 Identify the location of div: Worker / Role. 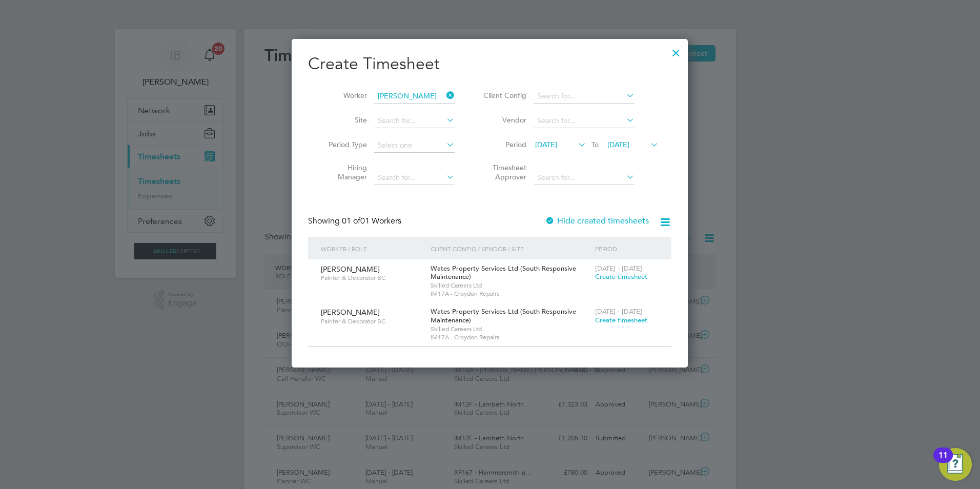
(373, 248).